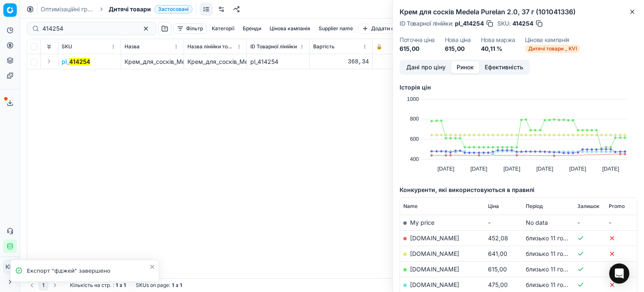  I want to click on button: Close toast, so click(152, 267).